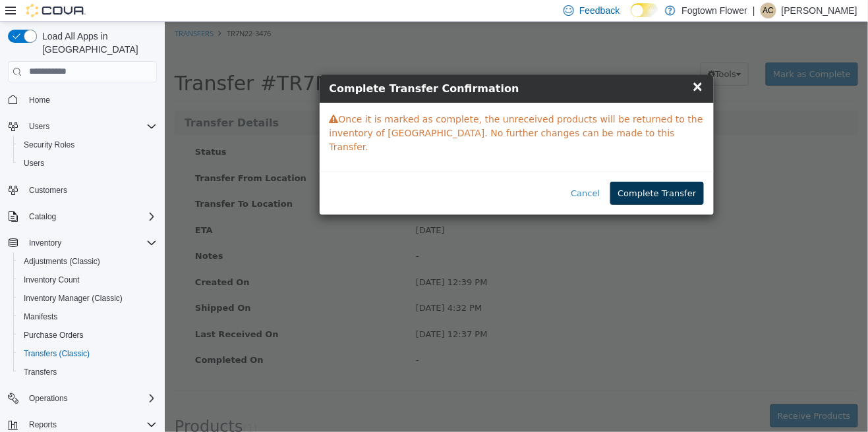  What do you see at coordinates (88, 145) in the screenshot?
I see `button: Security Roles` at bounding box center [88, 145].